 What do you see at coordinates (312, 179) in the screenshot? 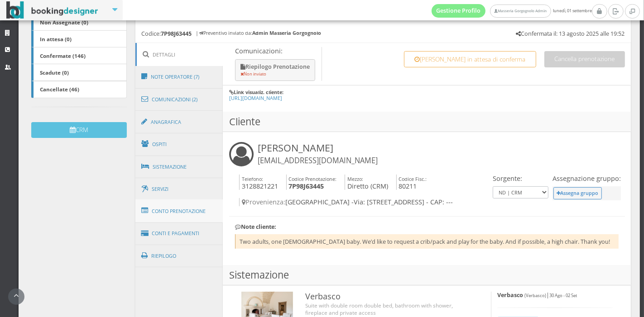
I see `small: Codice Prenotazione:` at bounding box center [312, 179].